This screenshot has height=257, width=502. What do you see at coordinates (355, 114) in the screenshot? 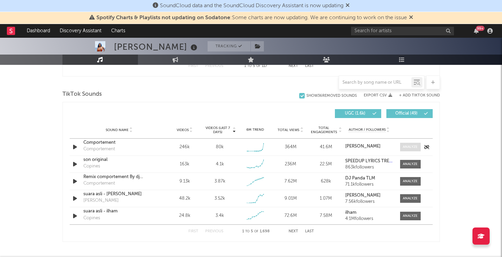
I see `span: UGC ( 1.6k )` at bounding box center [355, 114].